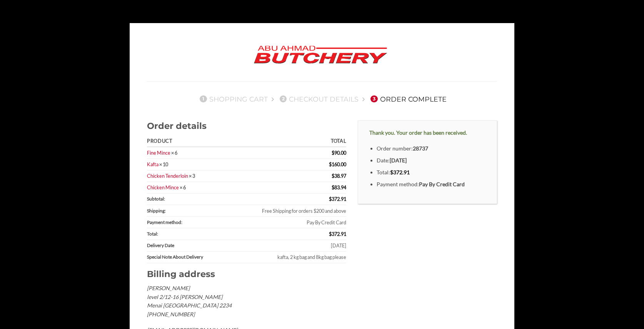 The width and height of the screenshot is (644, 329). I want to click on li: Payment method:, so click(431, 184).